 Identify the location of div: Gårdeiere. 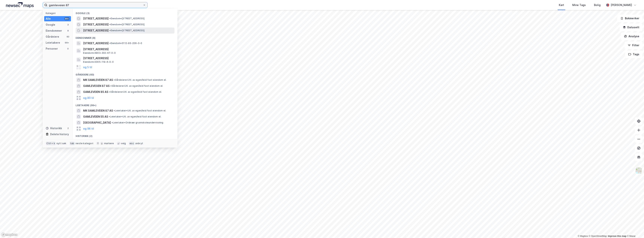
(53, 37).